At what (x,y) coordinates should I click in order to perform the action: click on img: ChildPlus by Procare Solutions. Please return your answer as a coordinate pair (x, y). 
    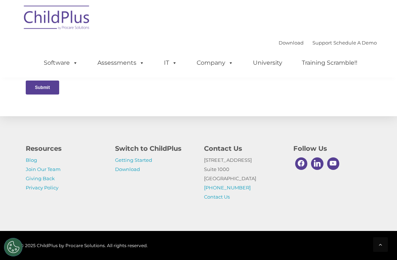
    Looking at the image, I should click on (57, 19).